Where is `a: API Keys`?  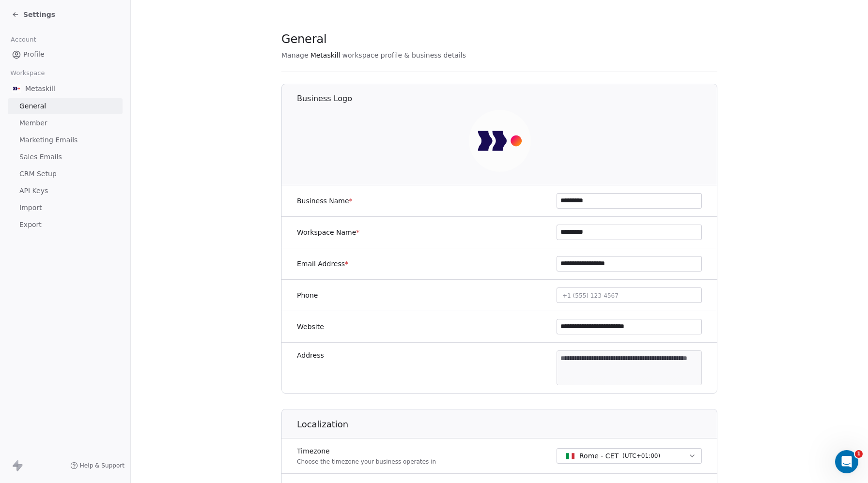
a: API Keys is located at coordinates (65, 190).